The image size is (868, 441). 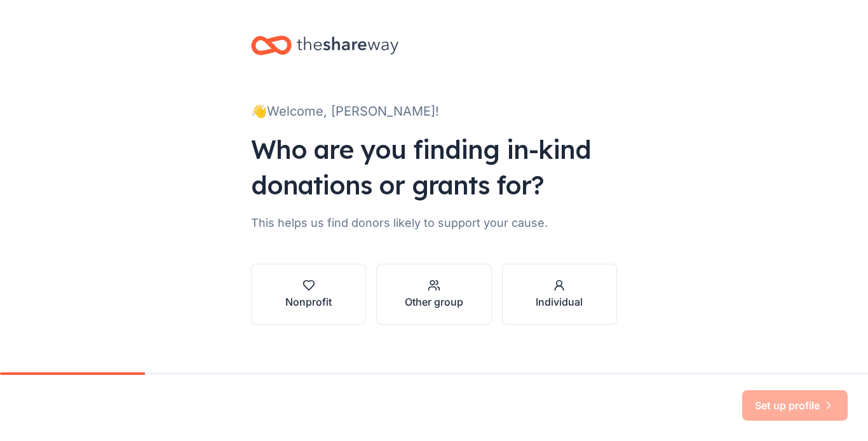 I want to click on div: Nonprofit, so click(x=308, y=302).